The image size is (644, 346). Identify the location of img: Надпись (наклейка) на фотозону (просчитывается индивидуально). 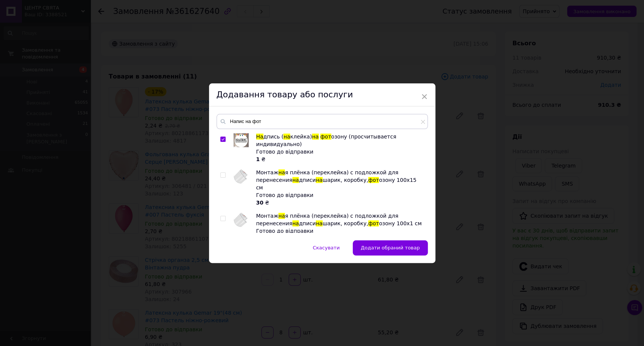
(241, 140).